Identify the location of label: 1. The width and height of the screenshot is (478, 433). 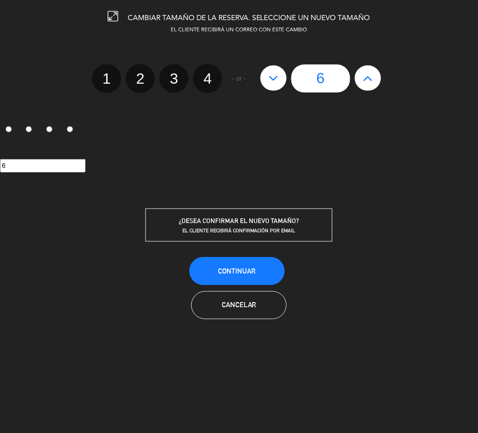
(107, 79).